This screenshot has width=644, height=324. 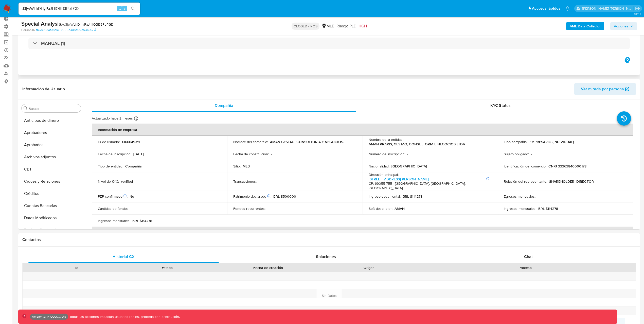 What do you see at coordinates (109, 142) in the screenshot?
I see `p: ID de usuario :` at bounding box center [109, 142].